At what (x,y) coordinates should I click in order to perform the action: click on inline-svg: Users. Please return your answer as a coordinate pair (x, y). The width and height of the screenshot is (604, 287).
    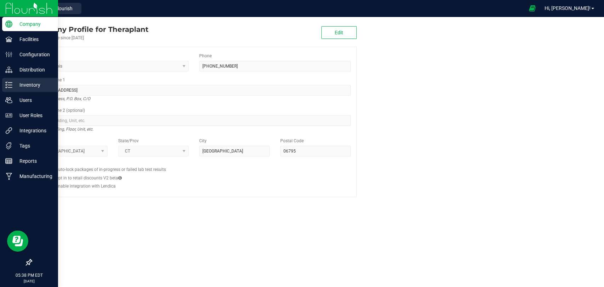
    Looking at the image, I should click on (9, 100).